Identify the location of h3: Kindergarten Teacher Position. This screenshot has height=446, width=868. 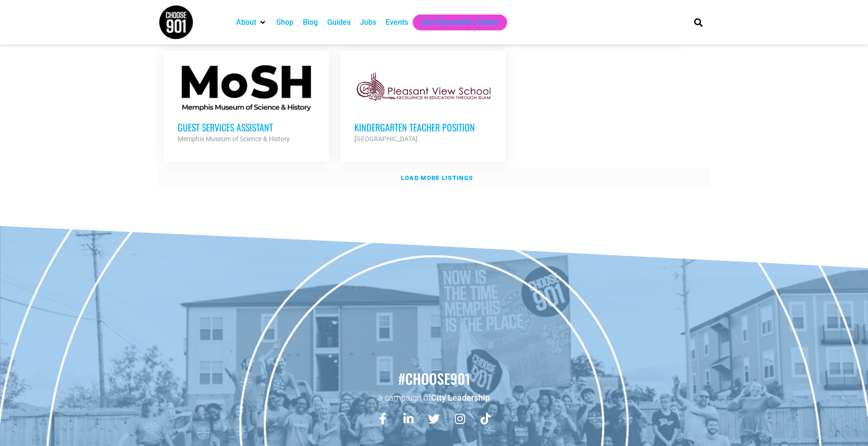
(424, 127).